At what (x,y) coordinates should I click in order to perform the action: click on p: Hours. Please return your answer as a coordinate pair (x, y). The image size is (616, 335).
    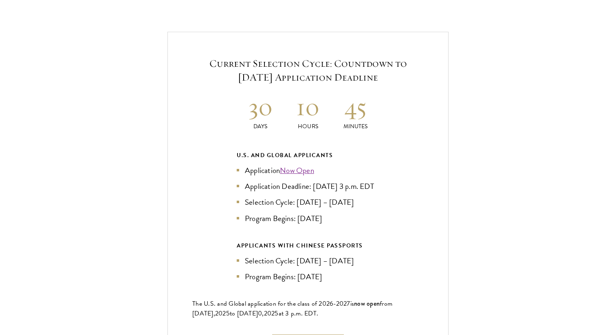
    Looking at the image, I should click on (308, 126).